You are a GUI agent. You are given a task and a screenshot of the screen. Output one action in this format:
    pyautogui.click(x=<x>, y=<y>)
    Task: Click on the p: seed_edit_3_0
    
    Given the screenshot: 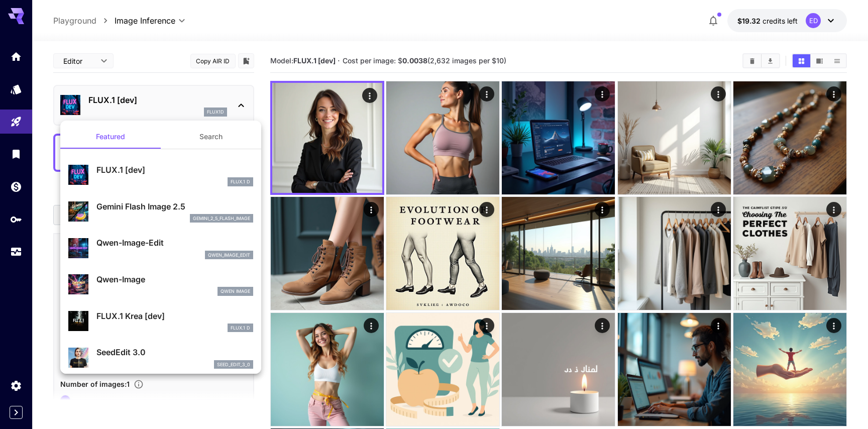 What is the action you would take?
    pyautogui.click(x=234, y=365)
    